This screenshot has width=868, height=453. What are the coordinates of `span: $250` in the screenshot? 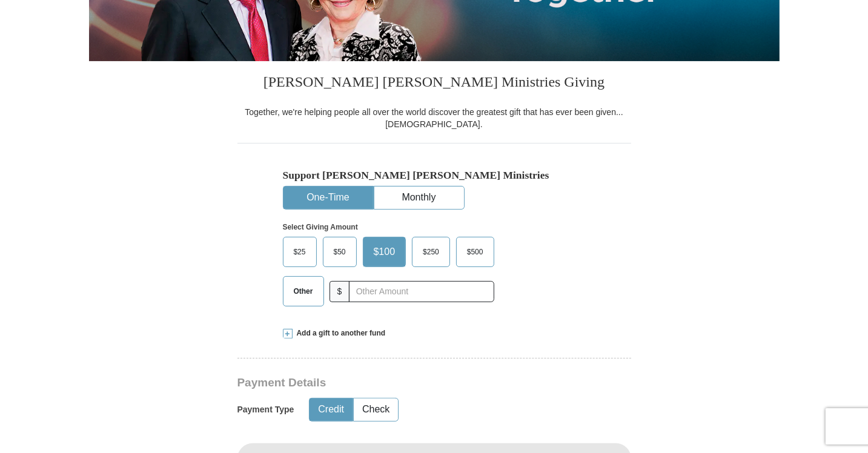 It's located at (431, 252).